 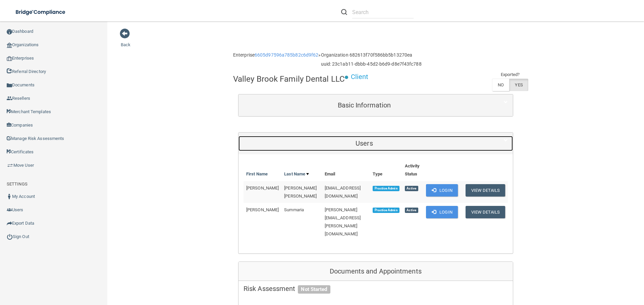 I want to click on div: Documents and Appointments, so click(x=376, y=271).